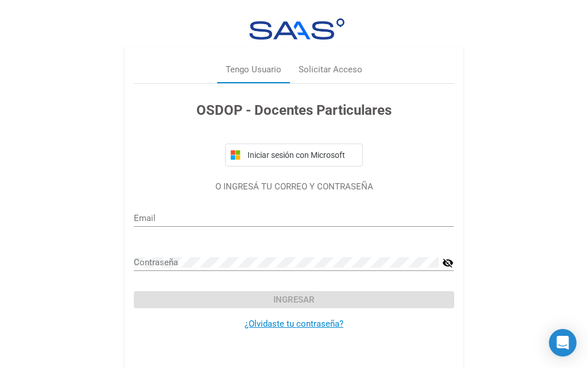 The image size is (588, 368). I want to click on div: Solicitar Acceso, so click(330, 69).